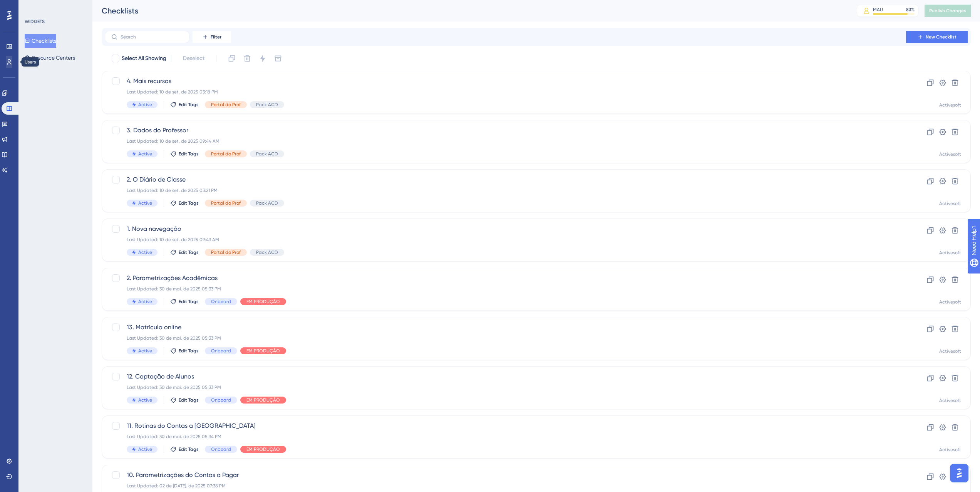 The image size is (980, 492). What do you see at coordinates (505, 437) in the screenshot?
I see `div: Last Updated: 30 de mai. de 2025 05:34 PM` at bounding box center [505, 437].